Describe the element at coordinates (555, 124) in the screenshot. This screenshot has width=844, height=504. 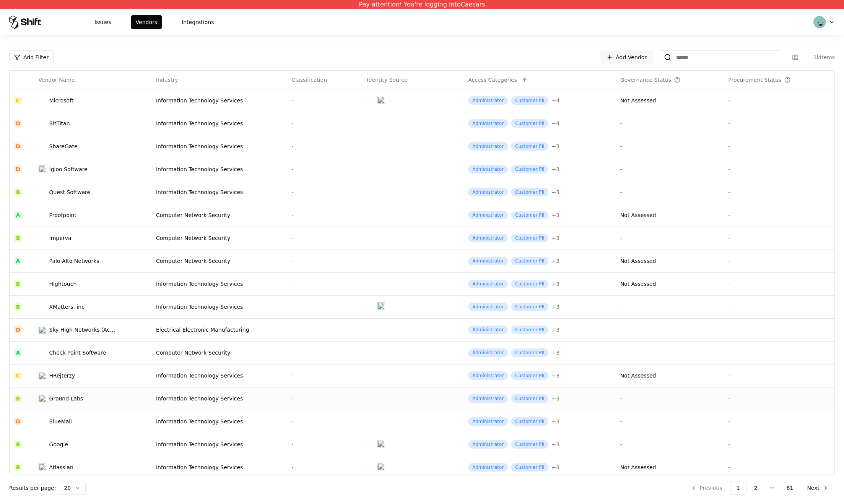
I see `div: + 4` at that location.